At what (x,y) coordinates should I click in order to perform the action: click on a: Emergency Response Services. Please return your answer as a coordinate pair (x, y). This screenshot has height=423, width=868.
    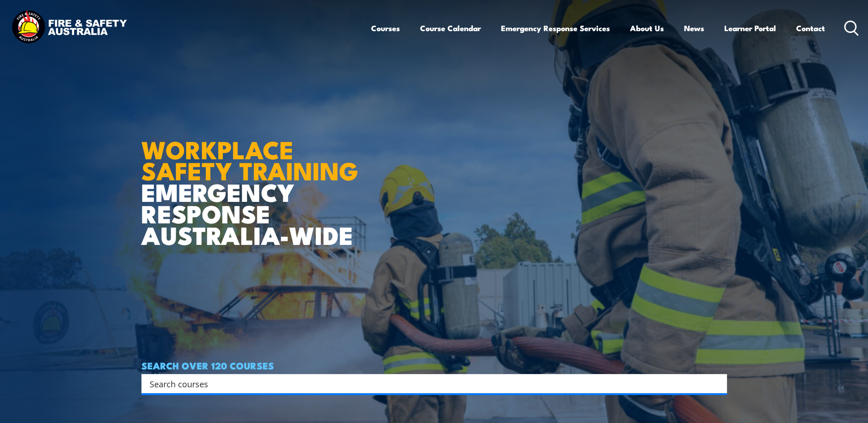
    Looking at the image, I should click on (556, 28).